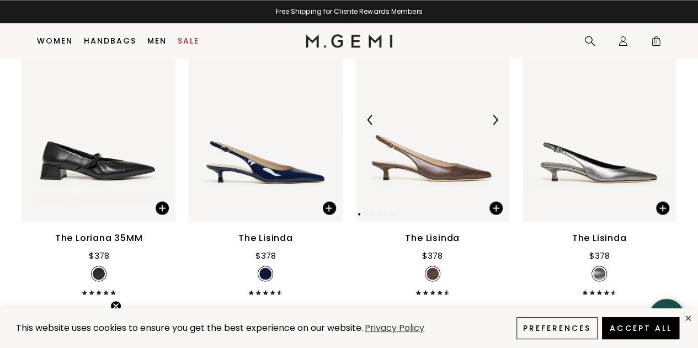 The image size is (698, 348). Describe the element at coordinates (641, 328) in the screenshot. I see `button: Accept All` at that location.